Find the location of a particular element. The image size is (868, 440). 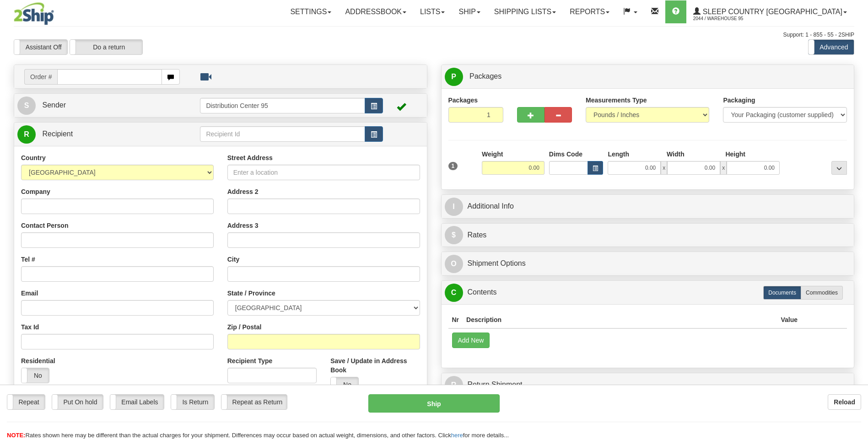

div: Support: 1 - 855 - 55 - 2SHIP is located at coordinates (434, 35).